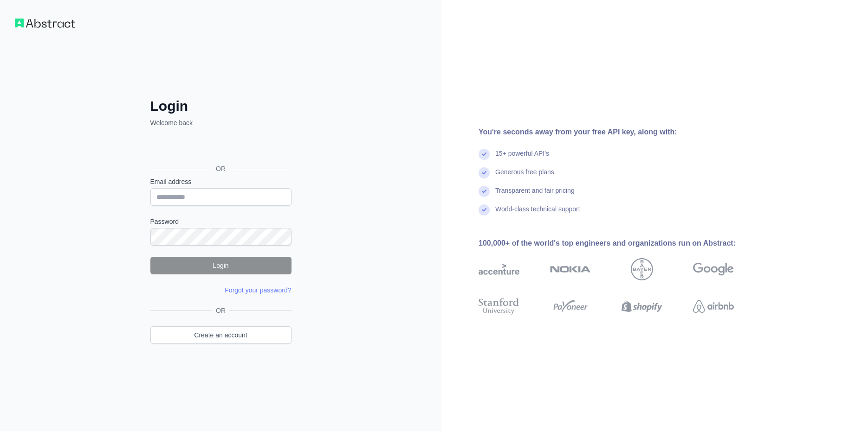  I want to click on img: payoneer, so click(571, 306).